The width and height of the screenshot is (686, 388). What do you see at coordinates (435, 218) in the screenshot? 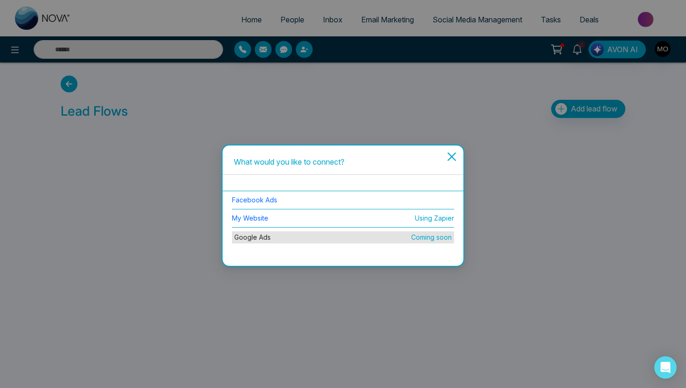
I see `span: Using Zapier` at bounding box center [435, 218].